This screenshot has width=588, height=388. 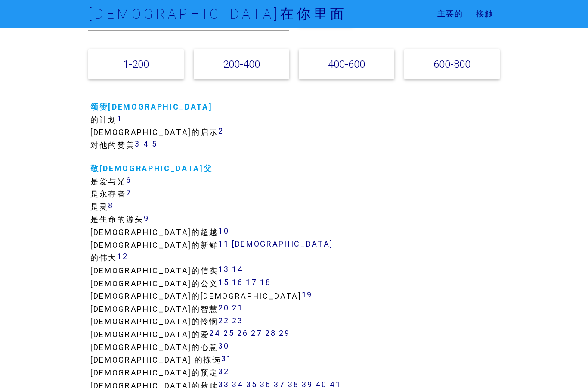 What do you see at coordinates (108, 193) in the screenshot?
I see `font: 是永存者` at bounding box center [108, 193].